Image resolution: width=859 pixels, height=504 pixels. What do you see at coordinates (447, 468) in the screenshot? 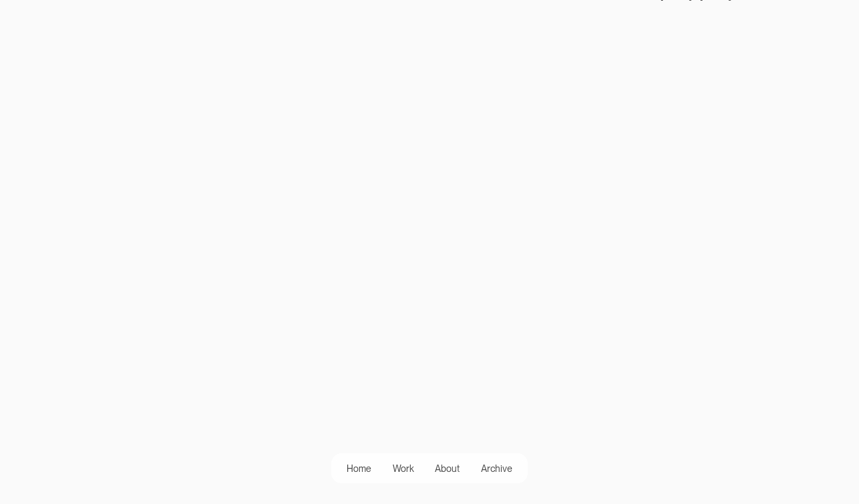
I see `div: About` at bounding box center [447, 468].